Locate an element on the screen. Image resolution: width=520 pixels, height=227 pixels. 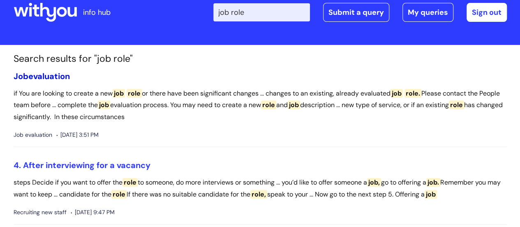
a: Sign out is located at coordinates (487, 12).